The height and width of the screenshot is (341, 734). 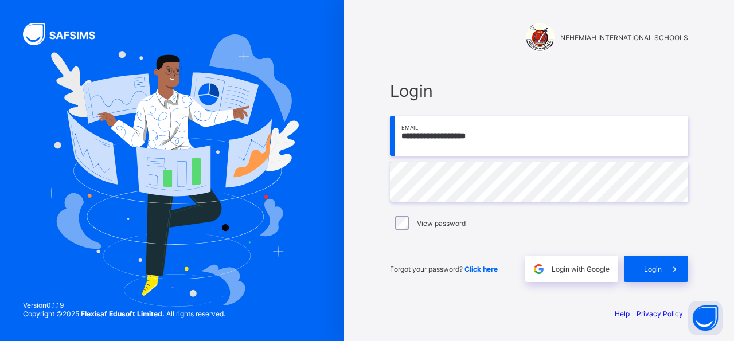 I want to click on span: Forgot your password?, so click(x=444, y=269).